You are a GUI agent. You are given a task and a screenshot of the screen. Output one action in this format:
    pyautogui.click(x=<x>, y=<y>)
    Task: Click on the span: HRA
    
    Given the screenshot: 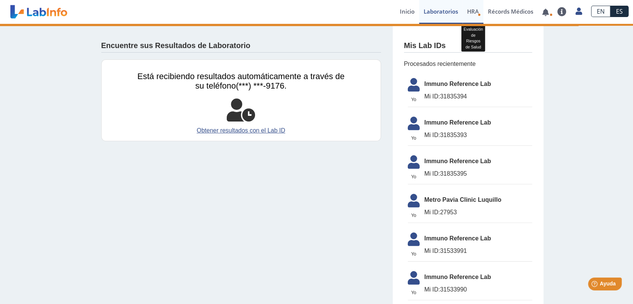 What is the action you would take?
    pyautogui.click(x=473, y=11)
    